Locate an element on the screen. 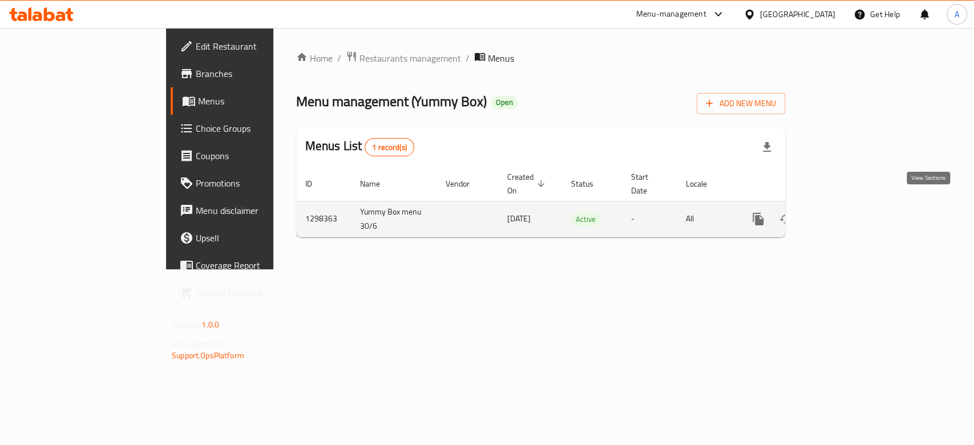 The height and width of the screenshot is (445, 974). button: more is located at coordinates (759, 219).